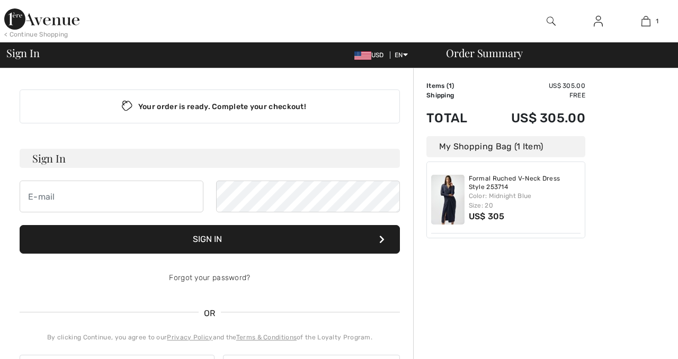 Image resolution: width=678 pixels, height=359 pixels. I want to click on td: Shipping, so click(454, 95).